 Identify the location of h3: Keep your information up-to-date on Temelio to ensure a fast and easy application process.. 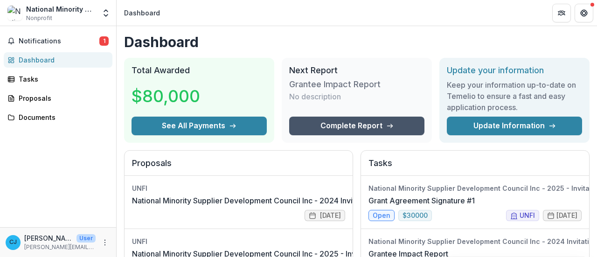
(514, 96).